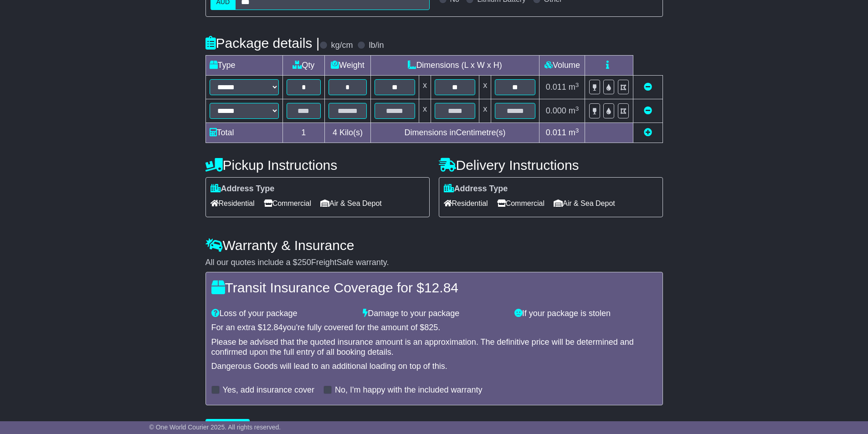  I want to click on div: If your package is stolen, so click(585, 314).